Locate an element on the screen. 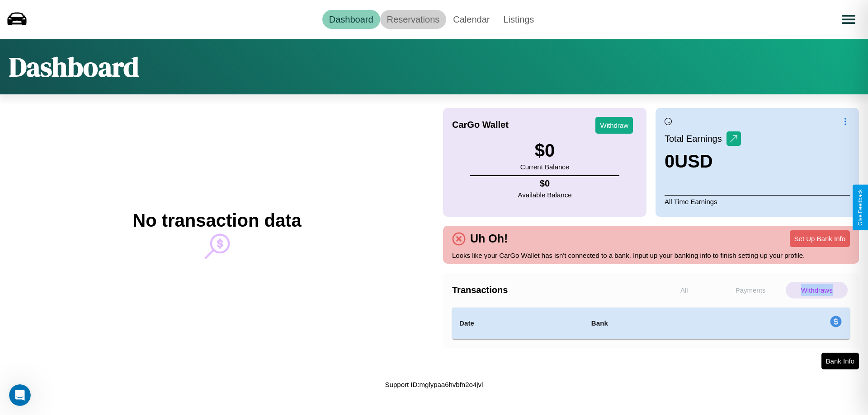 Image resolution: width=868 pixels, height=415 pixels. p: Current Balance is located at coordinates (545, 167).